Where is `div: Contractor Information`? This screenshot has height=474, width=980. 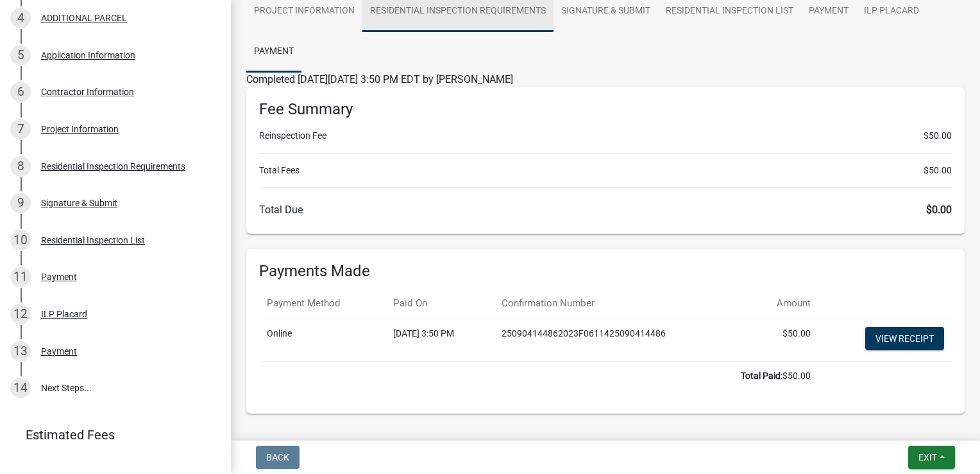 div: Contractor Information is located at coordinates (87, 92).